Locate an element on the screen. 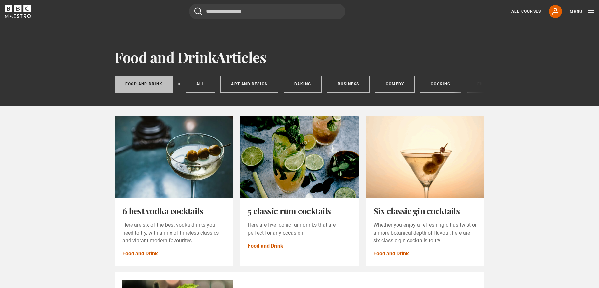 This screenshot has width=599, height=288. button: Toggle navigation is located at coordinates (582, 12).